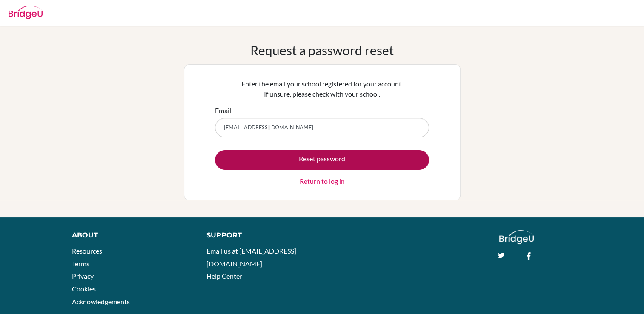 Image resolution: width=644 pixels, height=314 pixels. I want to click on img: logo_white@2x-f4f0deed5e89b7ecb1c2cc34c3e3d731f90f0f143d5ea2071677605dd97b5244.png, so click(516, 237).